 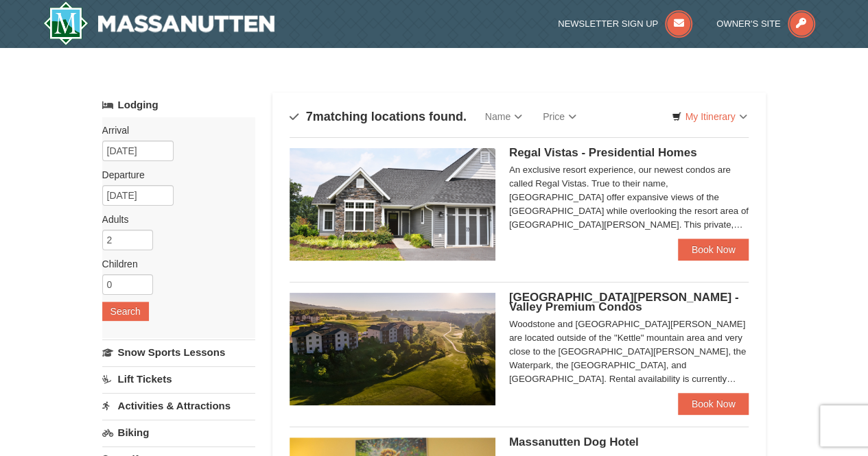 I want to click on span: 7, so click(x=309, y=116).